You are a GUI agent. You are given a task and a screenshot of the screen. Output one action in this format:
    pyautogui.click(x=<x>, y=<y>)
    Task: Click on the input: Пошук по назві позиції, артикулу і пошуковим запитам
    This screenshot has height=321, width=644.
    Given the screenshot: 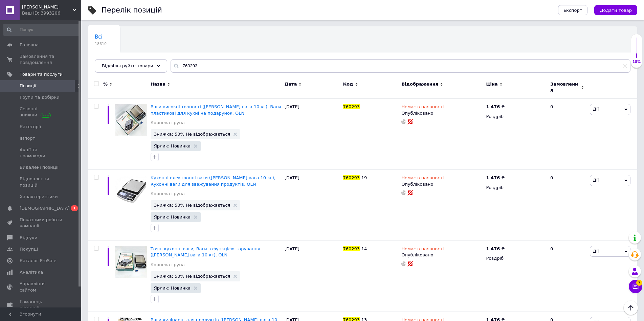 What is the action you would take?
    pyautogui.click(x=400, y=66)
    